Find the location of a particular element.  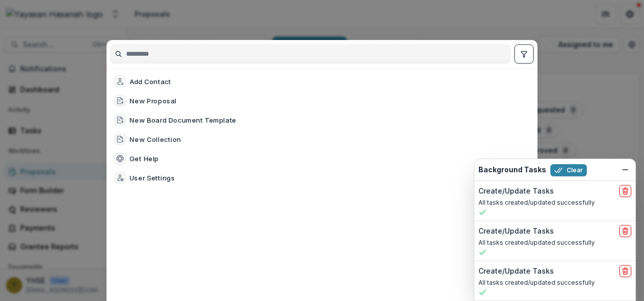

div: Add Contact is located at coordinates (151, 82).